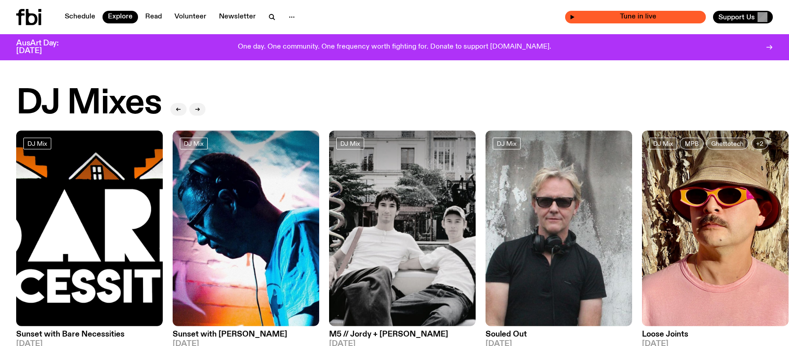 Image resolution: width=789 pixels, height=346 pixels. I want to click on a: Read, so click(153, 17).